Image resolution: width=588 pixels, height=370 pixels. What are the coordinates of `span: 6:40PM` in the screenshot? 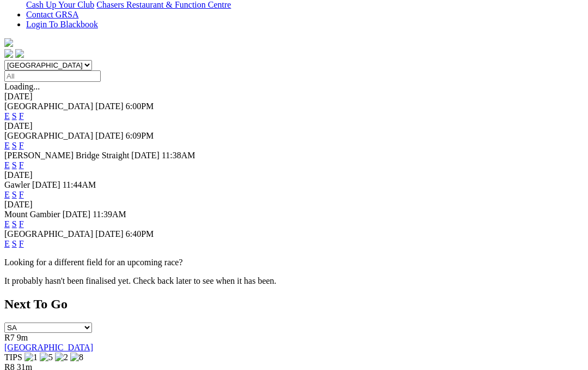 It's located at (140, 234).